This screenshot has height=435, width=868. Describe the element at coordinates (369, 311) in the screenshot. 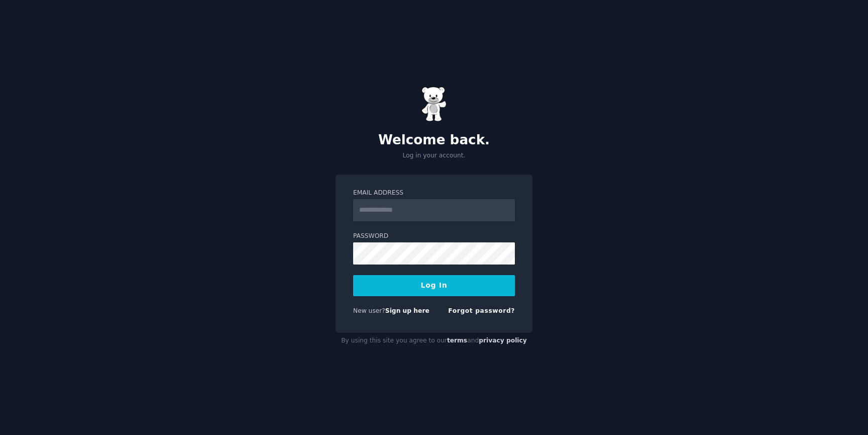

I see `span: New user?` at that location.